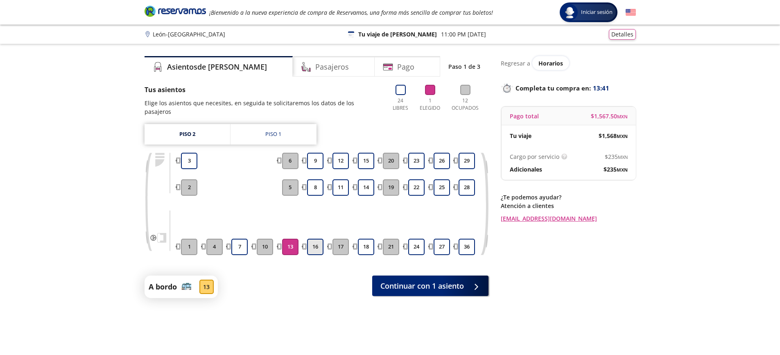 This screenshot has height=355, width=780. What do you see at coordinates (175, 11) in the screenshot?
I see `i: Brand Logo` at bounding box center [175, 11].